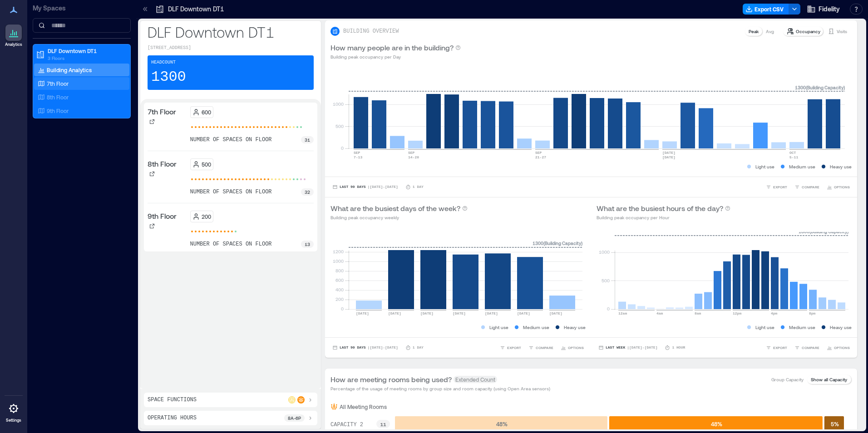  I want to click on tspan: 200, so click(339, 299).